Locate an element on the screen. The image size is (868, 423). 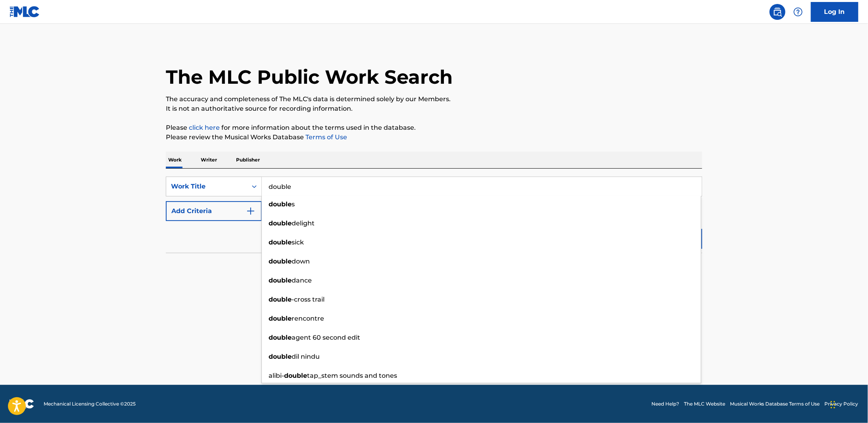
button: Add Criteria is located at coordinates (214, 211).